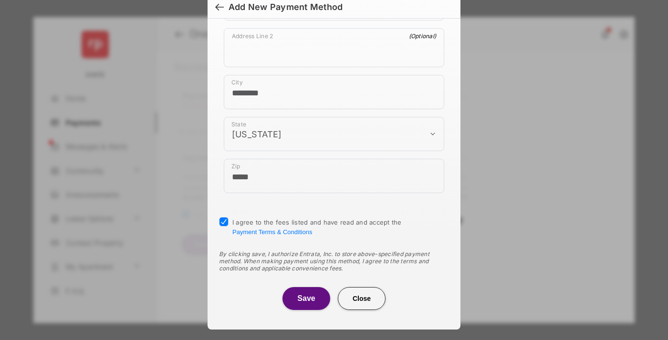  I want to click on div: payment_method_screening[postal_addresses][postalCode], so click(334, 176).